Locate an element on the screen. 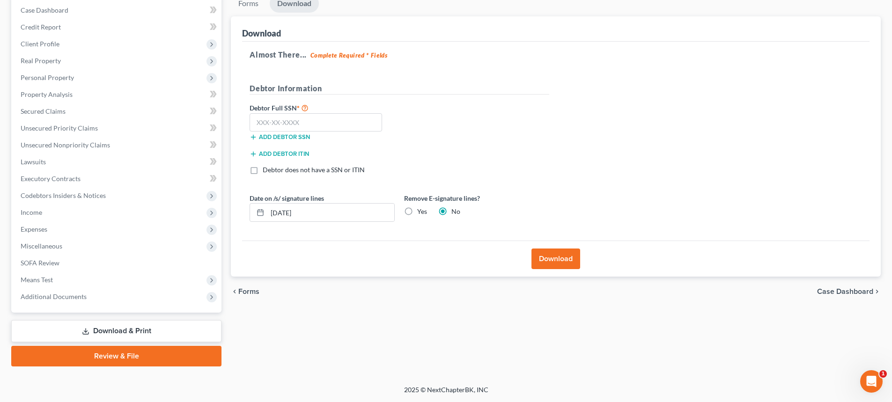  a: SOFA Review is located at coordinates (117, 263).